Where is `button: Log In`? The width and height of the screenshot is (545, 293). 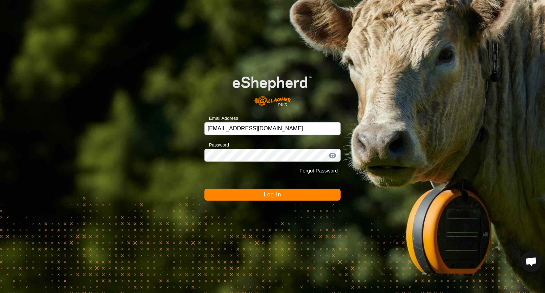
button: Log In is located at coordinates (272, 195).